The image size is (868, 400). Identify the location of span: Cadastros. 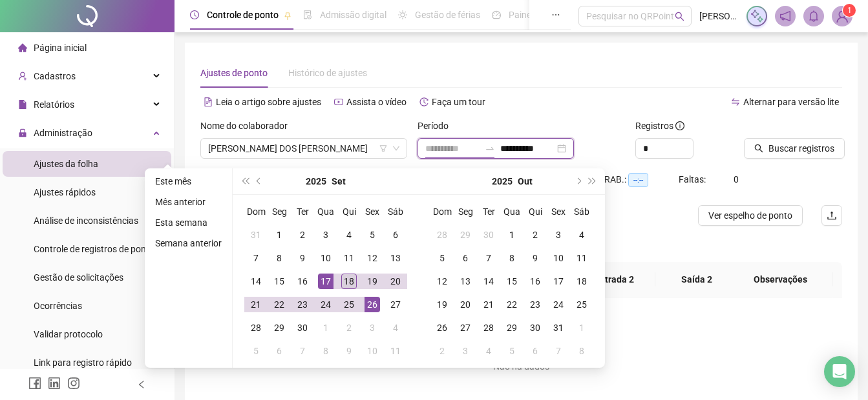
(54, 76).